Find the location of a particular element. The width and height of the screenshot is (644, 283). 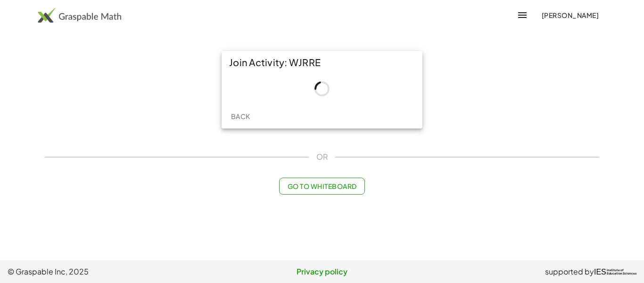

span: Institute of Education Sciences is located at coordinates (621, 272).